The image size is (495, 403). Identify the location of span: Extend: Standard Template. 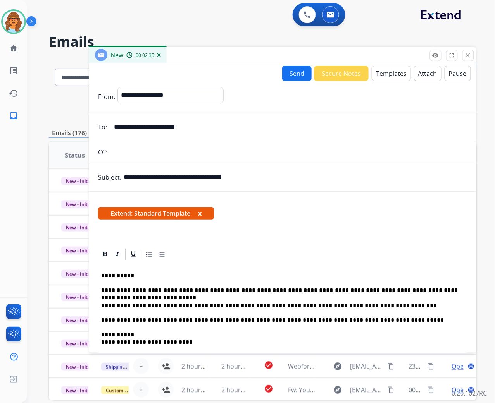
(156, 213).